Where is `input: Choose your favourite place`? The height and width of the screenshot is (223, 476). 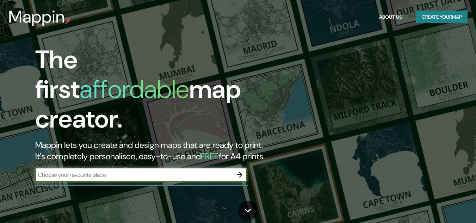 input: Choose your favourite place is located at coordinates (134, 175).